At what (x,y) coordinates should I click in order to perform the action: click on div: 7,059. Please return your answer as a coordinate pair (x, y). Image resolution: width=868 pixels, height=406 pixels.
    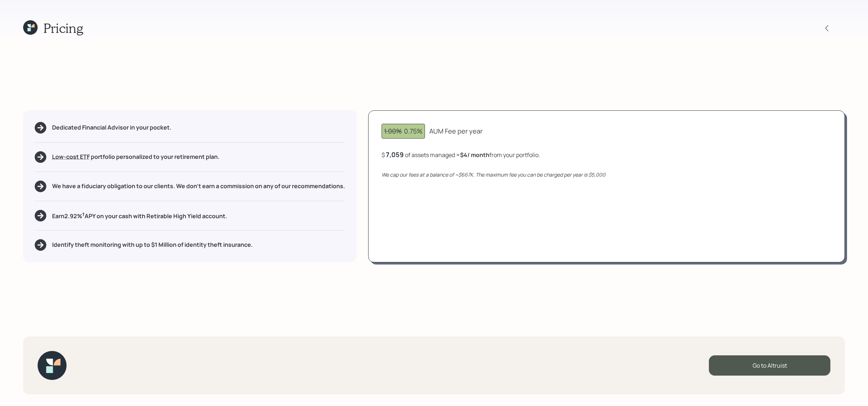
    Looking at the image, I should click on (395, 154).